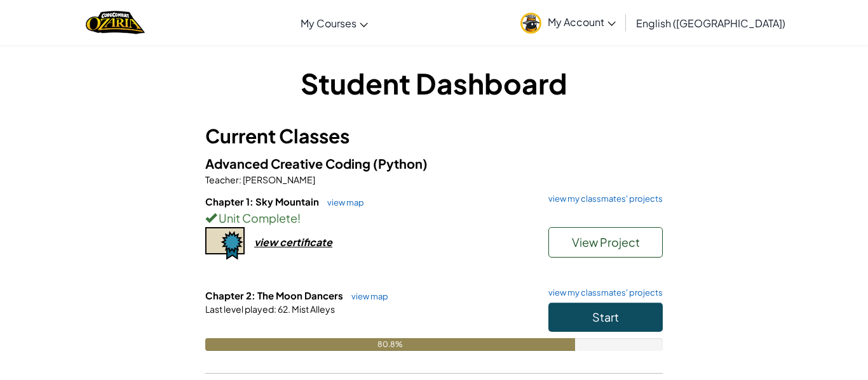 This screenshot has height=380, width=868. Describe the element at coordinates (605, 317) in the screenshot. I see `span: Start` at that location.